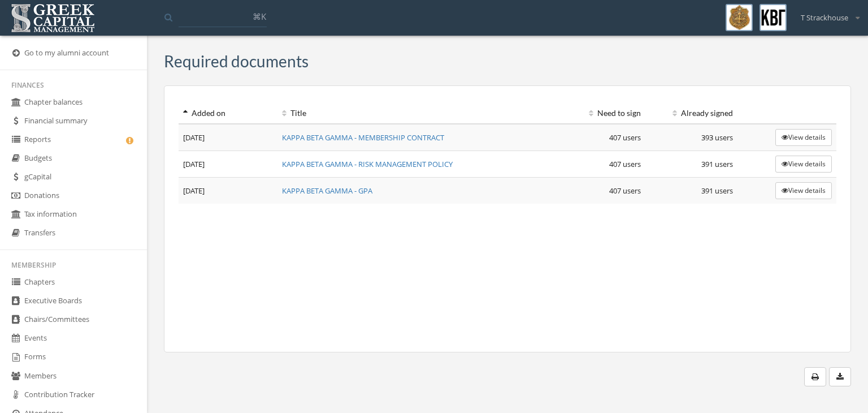 The image size is (868, 413). What do you see at coordinates (827, 14) in the screenshot?
I see `div: T Strackhouse` at bounding box center [827, 14].